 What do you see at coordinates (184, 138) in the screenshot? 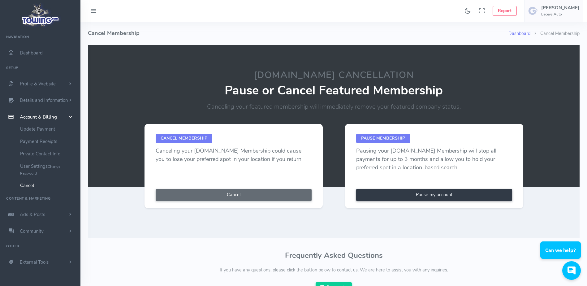
I see `span: Cancel Membership` at bounding box center [184, 138].